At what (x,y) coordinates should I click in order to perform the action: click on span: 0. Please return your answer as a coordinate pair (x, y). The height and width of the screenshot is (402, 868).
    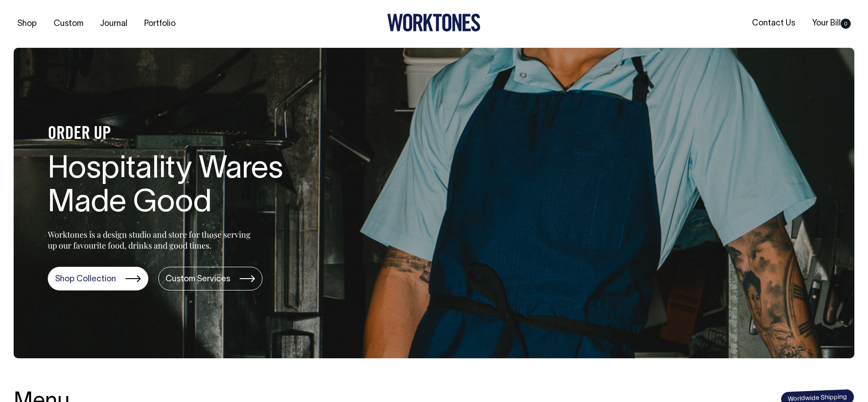
    Looking at the image, I should click on (846, 24).